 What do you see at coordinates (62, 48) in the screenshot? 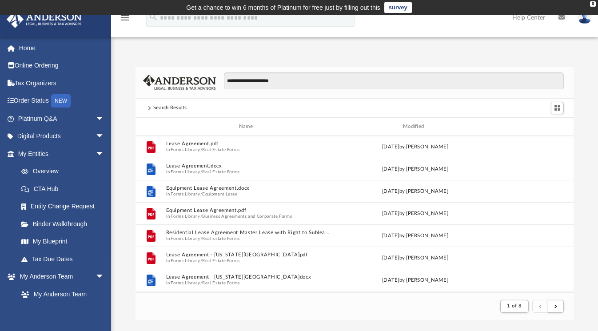
I see `a: Home` at bounding box center [62, 48].